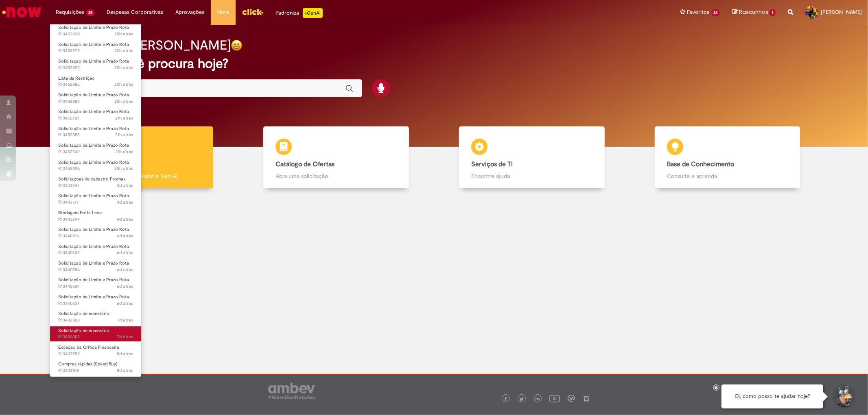  Describe the element at coordinates (96, 68) in the screenshot. I see `span: R13452903` at that location.